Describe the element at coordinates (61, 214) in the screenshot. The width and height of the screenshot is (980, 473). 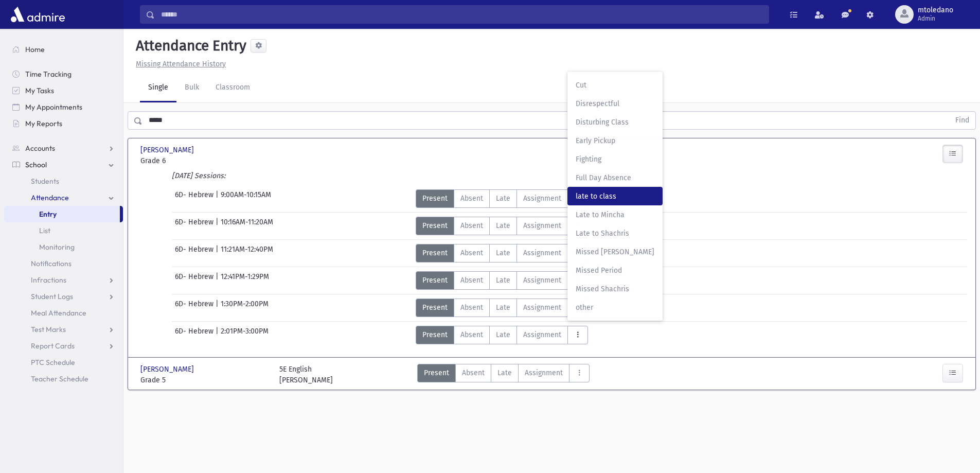
I see `a: Entry` at that location.